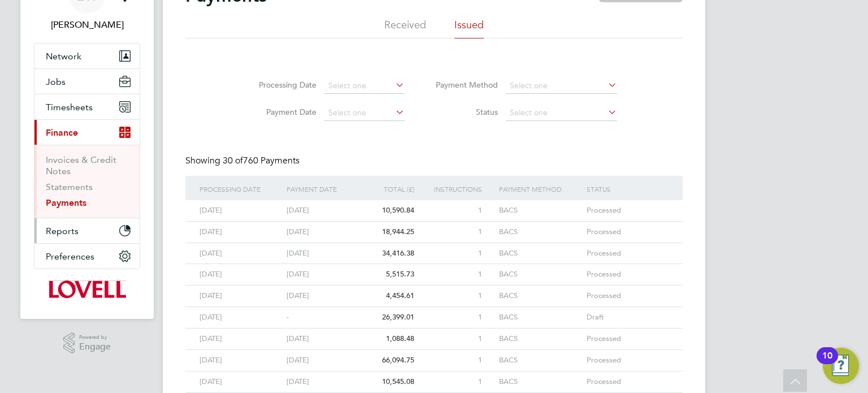 The width and height of the screenshot is (868, 393). What do you see at coordinates (622, 317) in the screenshot?
I see `div: Draft` at bounding box center [622, 317].